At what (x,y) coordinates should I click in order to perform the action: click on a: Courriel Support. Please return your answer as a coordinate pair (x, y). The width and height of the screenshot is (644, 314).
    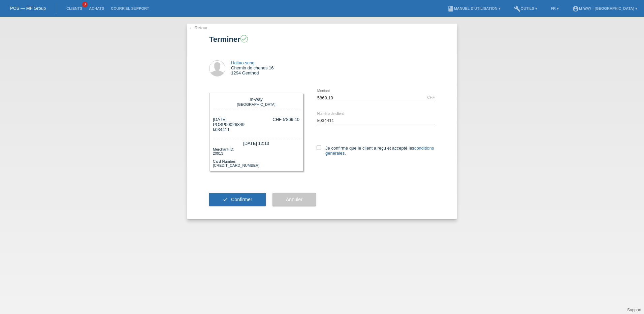
    Looking at the image, I should click on (130, 8).